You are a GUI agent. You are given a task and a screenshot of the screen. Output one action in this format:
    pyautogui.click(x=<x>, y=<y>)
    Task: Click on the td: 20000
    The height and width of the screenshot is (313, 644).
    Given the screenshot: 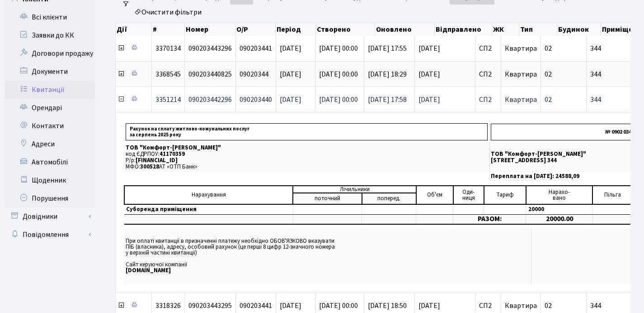 What is the action you would take?
    pyautogui.click(x=560, y=209)
    